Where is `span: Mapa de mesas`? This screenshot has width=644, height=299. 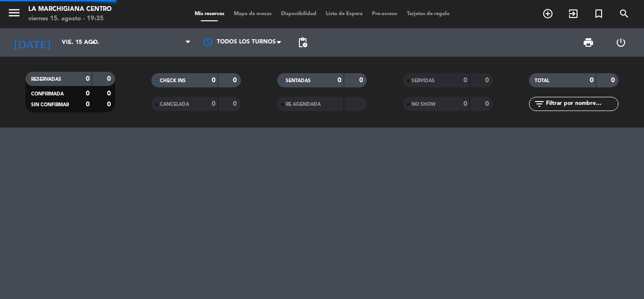 span: Mapa de mesas is located at coordinates (253, 13).